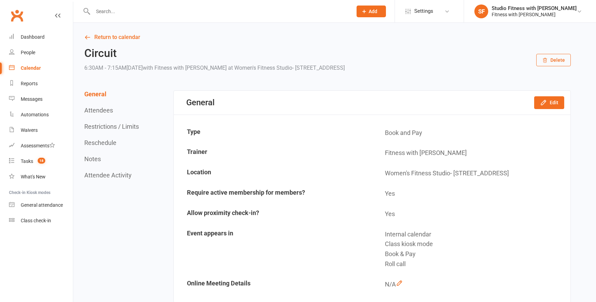 This screenshot has height=302, width=596. What do you see at coordinates (273, 214) in the screenshot?
I see `td: Allow proximity check-in?` at bounding box center [273, 214].